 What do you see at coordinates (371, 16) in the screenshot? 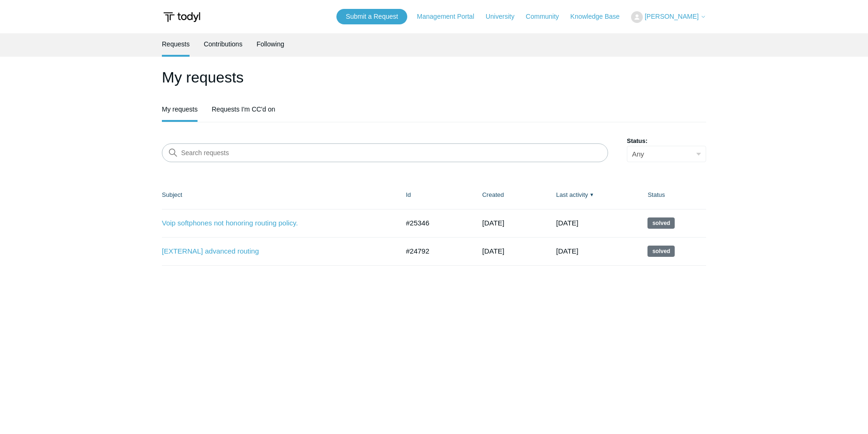
I see `a: Submit a Request` at bounding box center [371, 16].